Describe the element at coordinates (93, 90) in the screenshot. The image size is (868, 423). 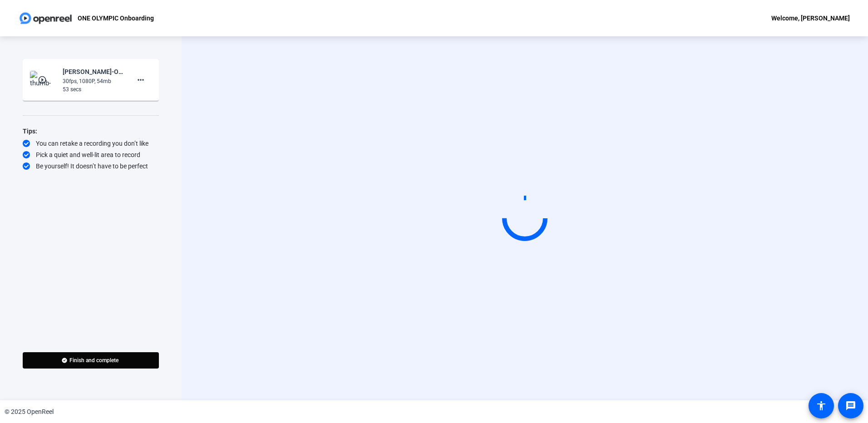
I see `div: 53 secs` at that location.